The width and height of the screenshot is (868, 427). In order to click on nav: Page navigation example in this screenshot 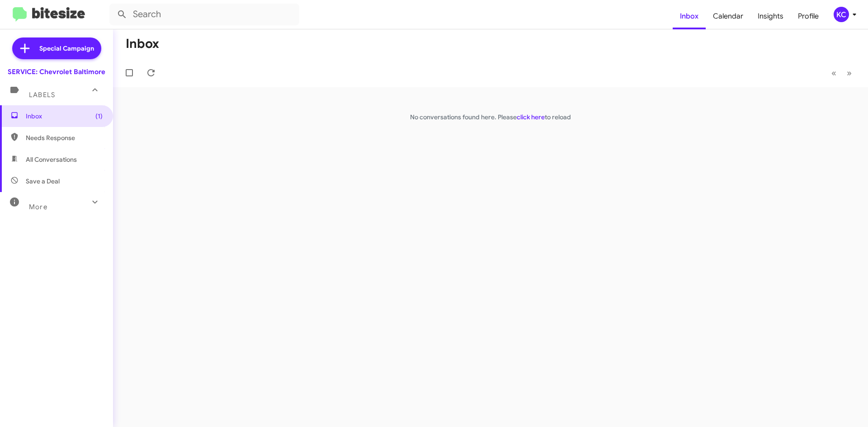, I will do `click(842, 73)`.